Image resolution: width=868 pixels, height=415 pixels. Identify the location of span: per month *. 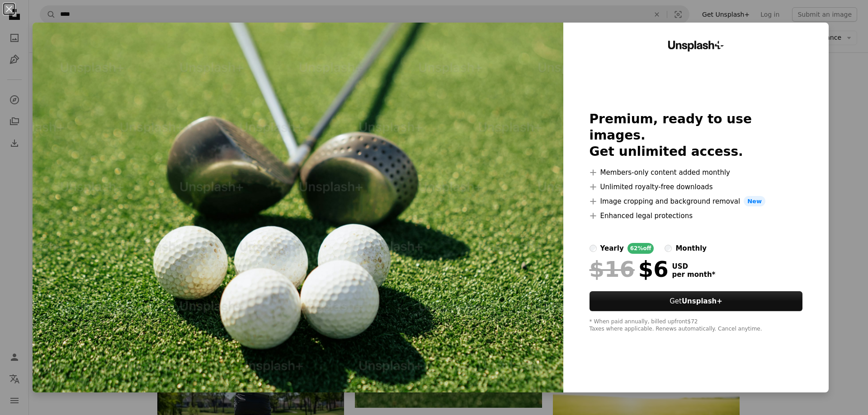
(694, 275).